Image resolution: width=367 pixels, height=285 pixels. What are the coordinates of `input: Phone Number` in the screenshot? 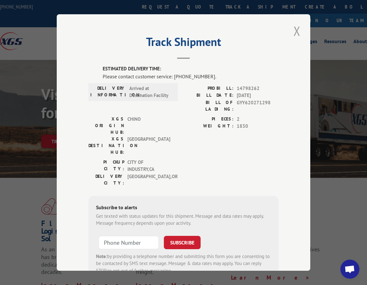 It's located at (129, 242).